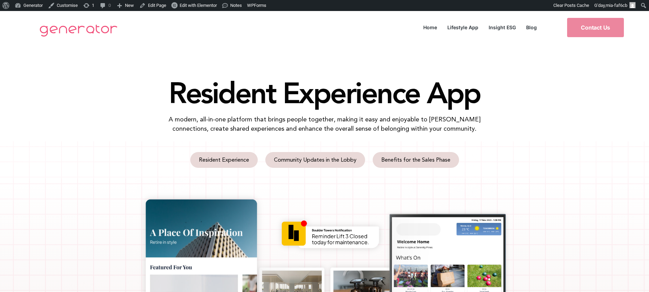 This screenshot has height=292, width=649. What do you see at coordinates (224, 160) in the screenshot?
I see `a: Resident Experience` at bounding box center [224, 160].